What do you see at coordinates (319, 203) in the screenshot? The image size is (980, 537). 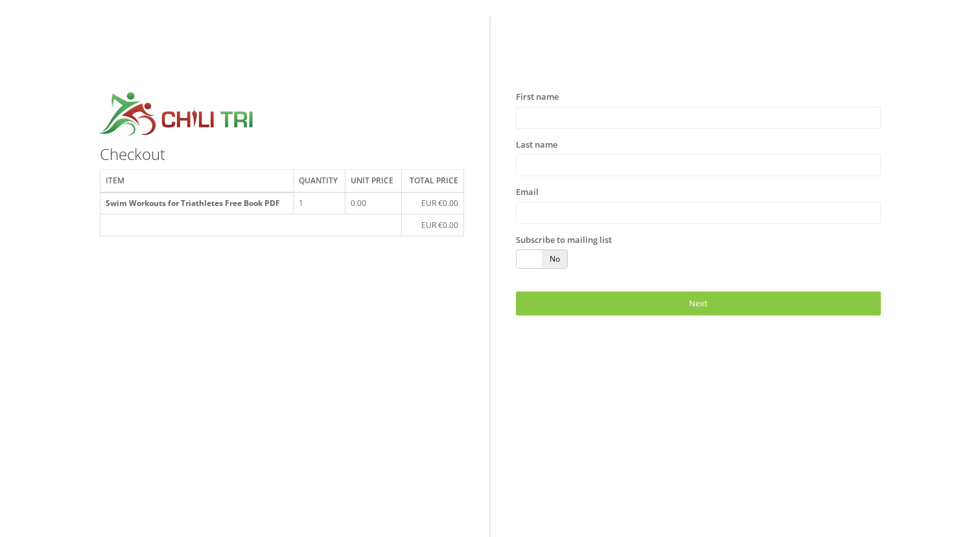 I see `td: 1` at bounding box center [319, 203].